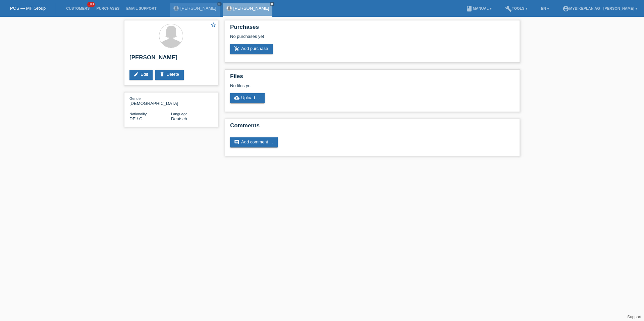 The width and height of the screenshot is (644, 321). Describe the element at coordinates (237, 98) in the screenshot. I see `i: cloud_upload` at that location.